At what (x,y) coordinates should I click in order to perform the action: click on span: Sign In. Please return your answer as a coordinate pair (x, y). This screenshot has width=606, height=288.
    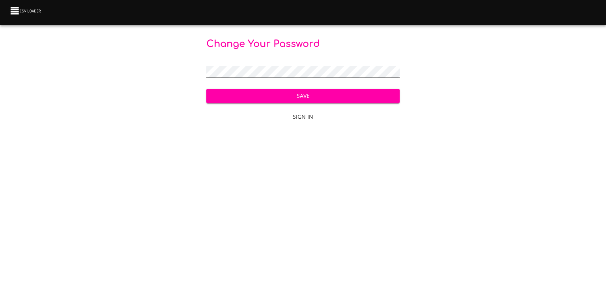
    Looking at the image, I should click on (303, 117).